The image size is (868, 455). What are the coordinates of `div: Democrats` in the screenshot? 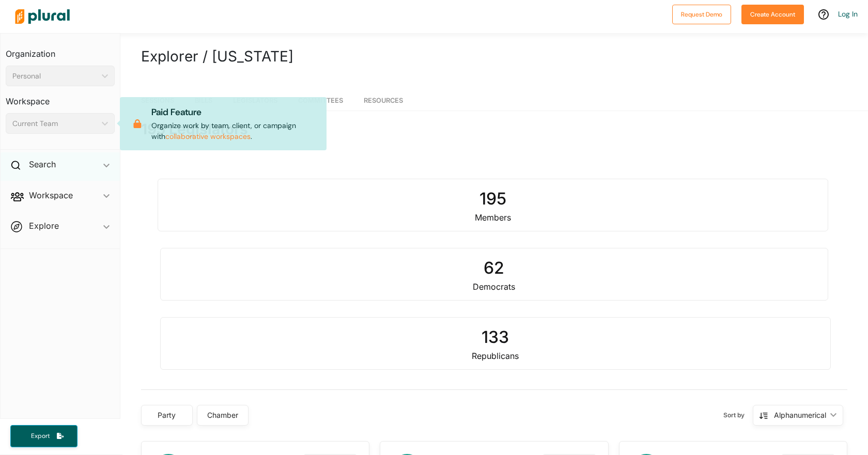 It's located at (494, 287).